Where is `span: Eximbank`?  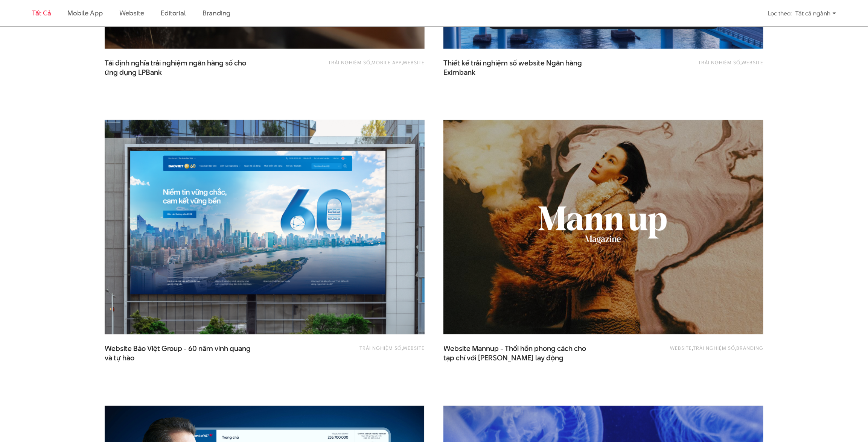 span: Eximbank is located at coordinates (459, 73).